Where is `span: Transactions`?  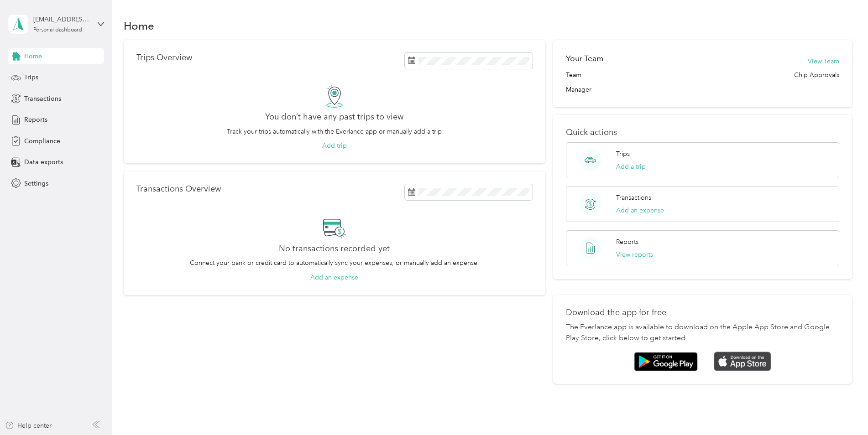 span: Transactions is located at coordinates (42, 99).